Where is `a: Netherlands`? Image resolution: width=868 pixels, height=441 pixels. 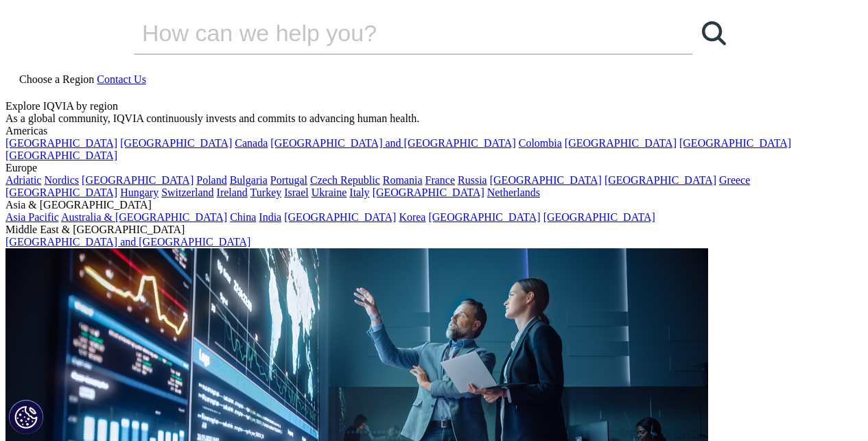 a: Netherlands is located at coordinates (513, 192).